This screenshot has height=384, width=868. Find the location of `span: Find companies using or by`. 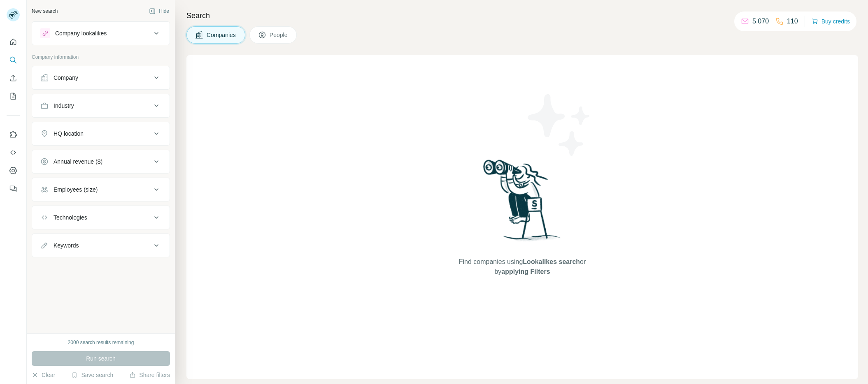

span: Find companies using or by is located at coordinates (522, 267).